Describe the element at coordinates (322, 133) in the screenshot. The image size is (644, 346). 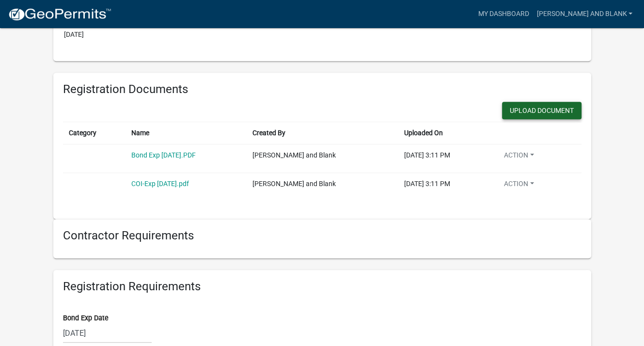
I see `th: Created By` at that location.